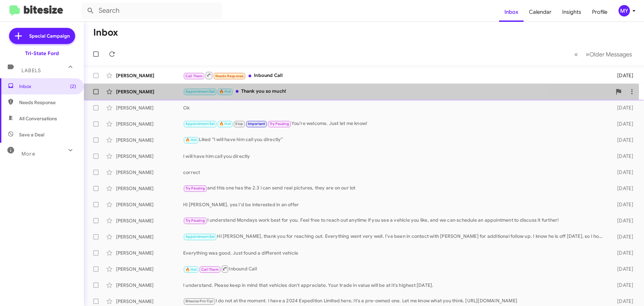 This screenshot has height=306, width=644. I want to click on span: Labels, so click(31, 71).